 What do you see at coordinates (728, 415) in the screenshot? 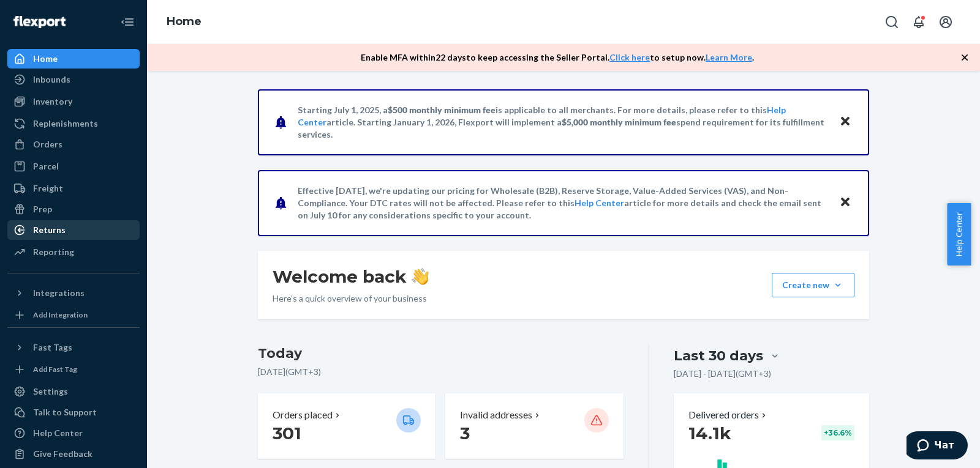
I see `button: Delivered orders` at bounding box center [728, 415].